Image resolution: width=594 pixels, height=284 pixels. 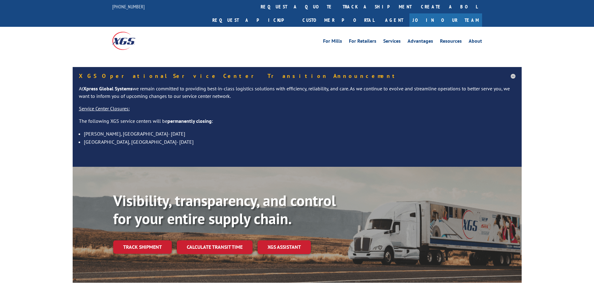 What do you see at coordinates (446, 20) in the screenshot?
I see `a: Join Our Team` at bounding box center [446, 20].